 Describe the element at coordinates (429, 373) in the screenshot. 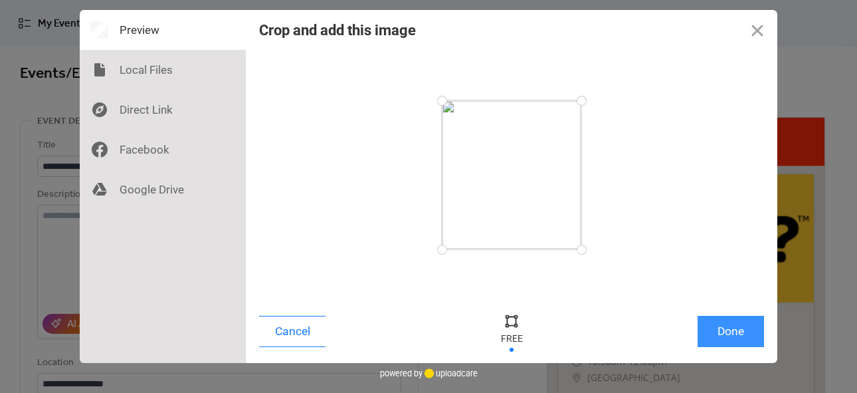

I see `div: powered by` at that location.